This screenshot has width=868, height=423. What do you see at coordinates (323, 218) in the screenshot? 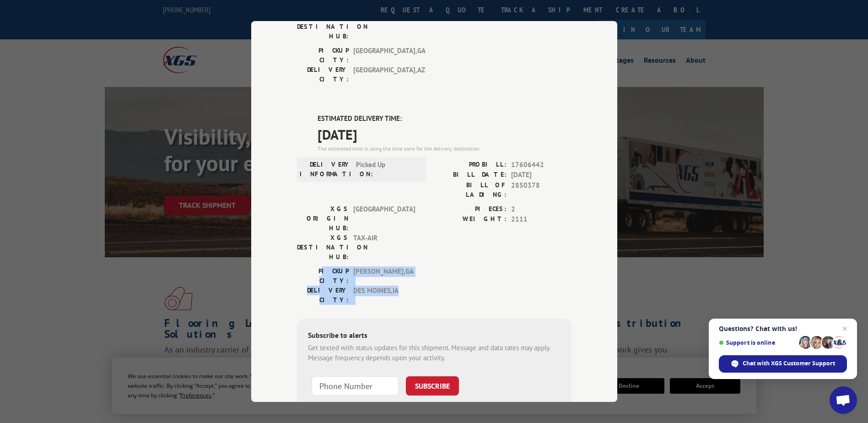
I see `label: XGS ORIGIN HUB:` at bounding box center [323, 218].